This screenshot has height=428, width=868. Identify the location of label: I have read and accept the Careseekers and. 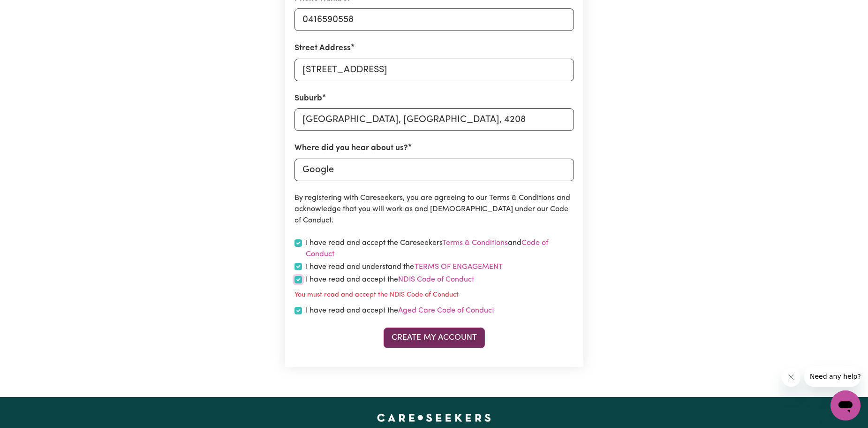
(440, 249).